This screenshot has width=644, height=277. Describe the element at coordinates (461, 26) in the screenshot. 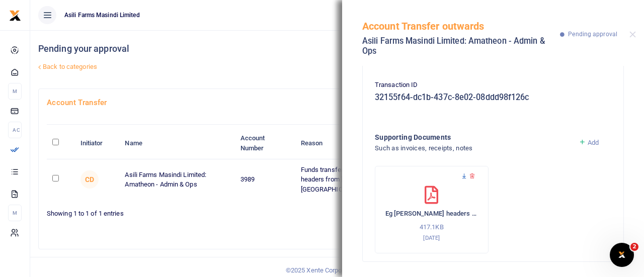

I see `h5: Account Transfer outwards` at that location.